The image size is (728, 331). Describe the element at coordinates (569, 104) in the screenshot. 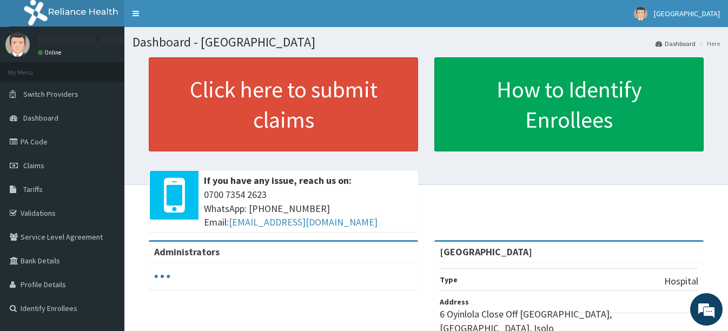

I see `a: How to Identify Enrollees` at that location.